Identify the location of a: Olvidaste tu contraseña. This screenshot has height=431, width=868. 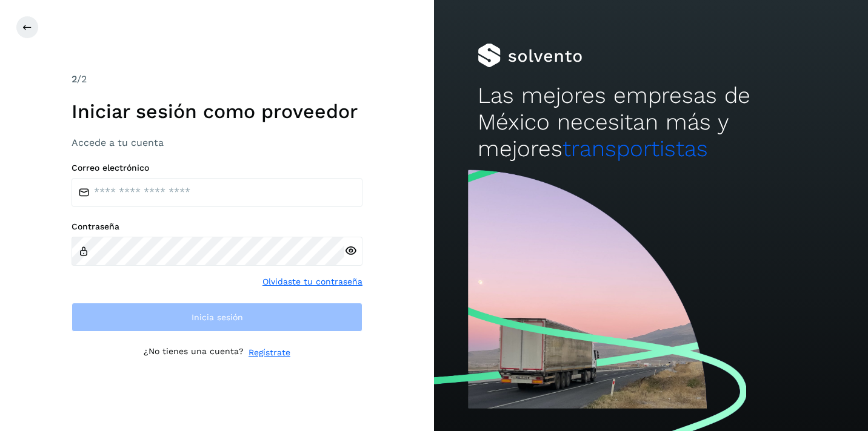
(312, 281).